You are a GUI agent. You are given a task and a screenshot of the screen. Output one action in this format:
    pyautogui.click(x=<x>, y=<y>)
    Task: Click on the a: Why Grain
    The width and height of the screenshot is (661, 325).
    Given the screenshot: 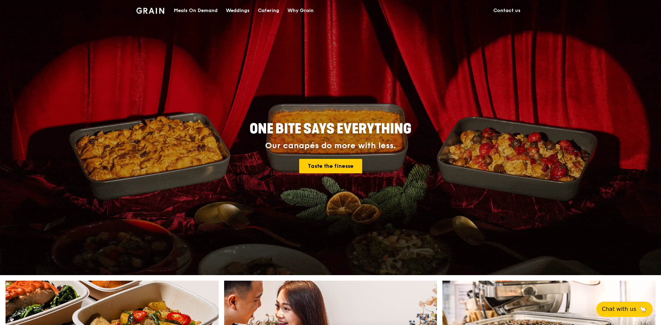 What is the action you would take?
    pyautogui.click(x=301, y=11)
    